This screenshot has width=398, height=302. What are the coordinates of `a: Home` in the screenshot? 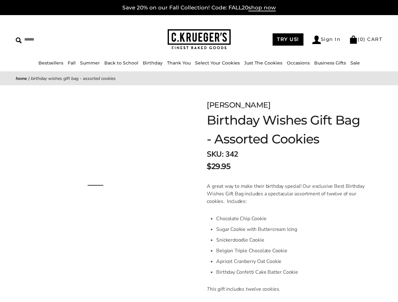 It's located at (21, 78).